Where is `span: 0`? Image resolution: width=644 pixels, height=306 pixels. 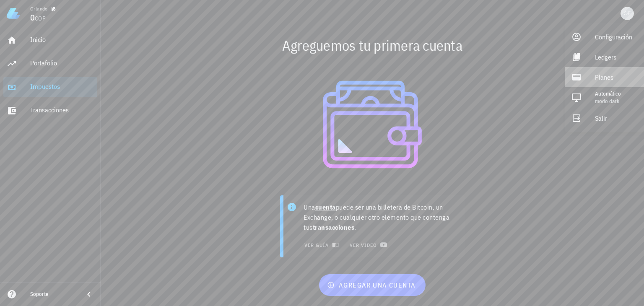
span: 0 is located at coordinates (32, 17).